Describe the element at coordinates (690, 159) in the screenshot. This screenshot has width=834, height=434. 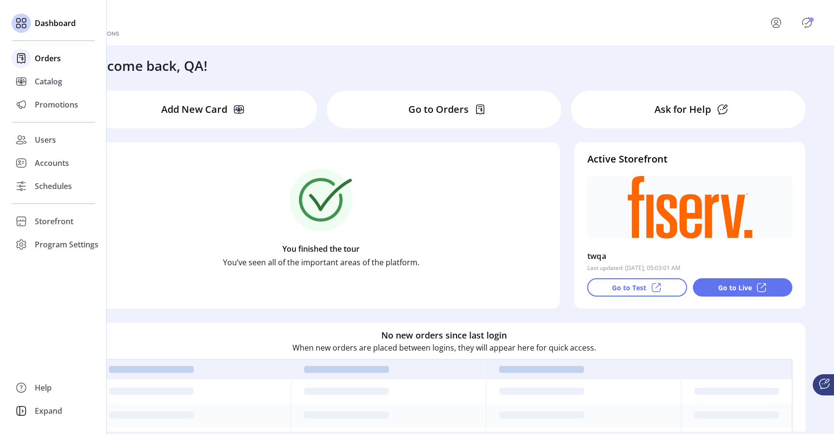
I see `h4: Active Storefront` at that location.